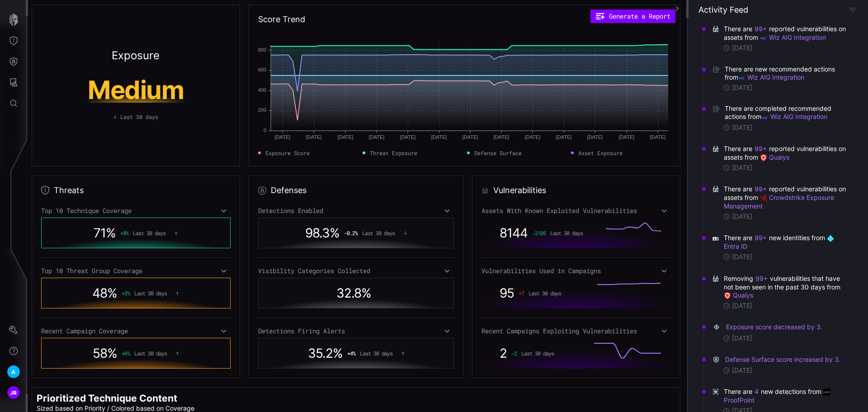 This screenshot has height=412, width=868. I want to click on div: Top 10 Technique Coverage, so click(135, 211).